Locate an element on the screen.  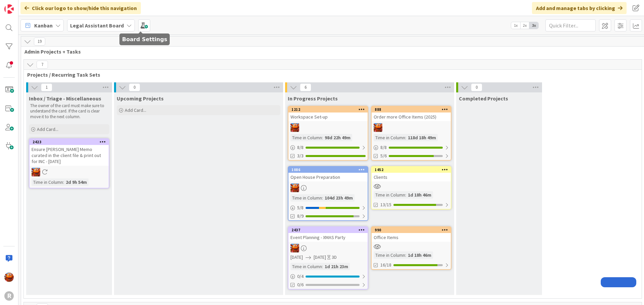
span: 19 is located at coordinates (40, 42).